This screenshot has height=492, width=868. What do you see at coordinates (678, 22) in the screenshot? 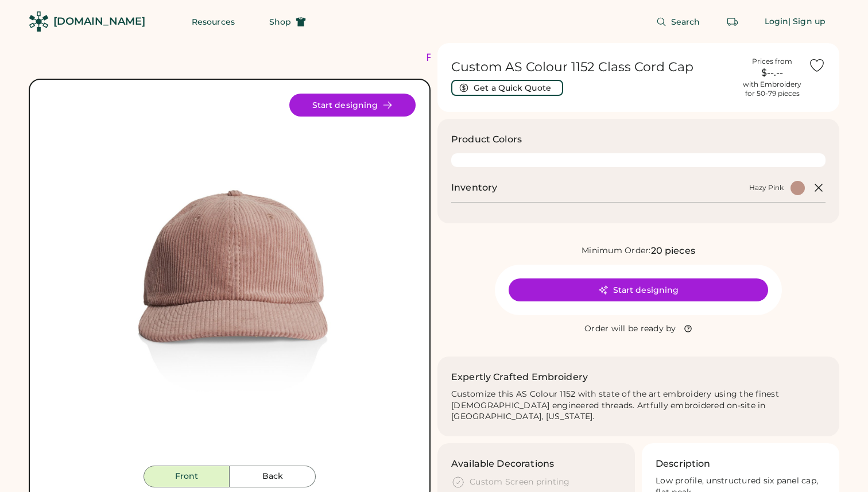
I see `button: Search` at bounding box center [678, 22].